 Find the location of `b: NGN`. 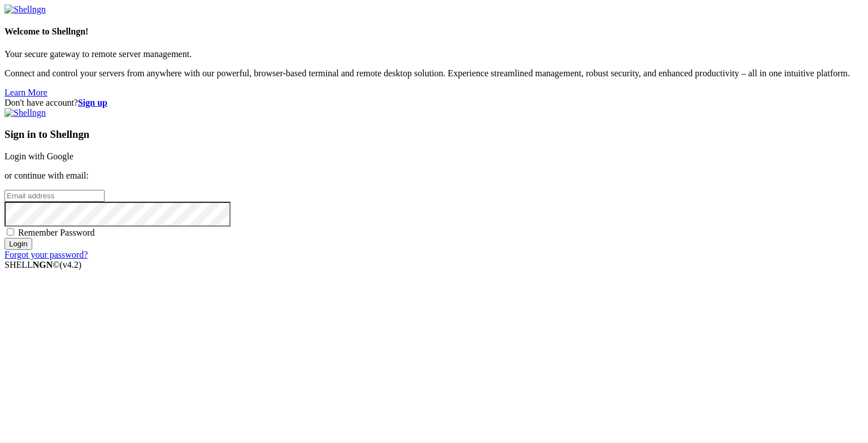

b: NGN is located at coordinates (43, 265).